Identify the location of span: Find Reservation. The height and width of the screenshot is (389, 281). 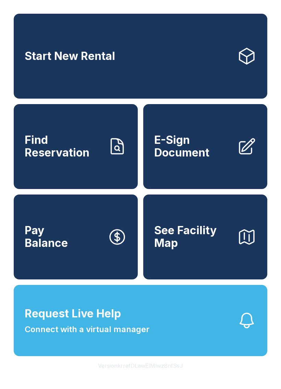
(63, 146).